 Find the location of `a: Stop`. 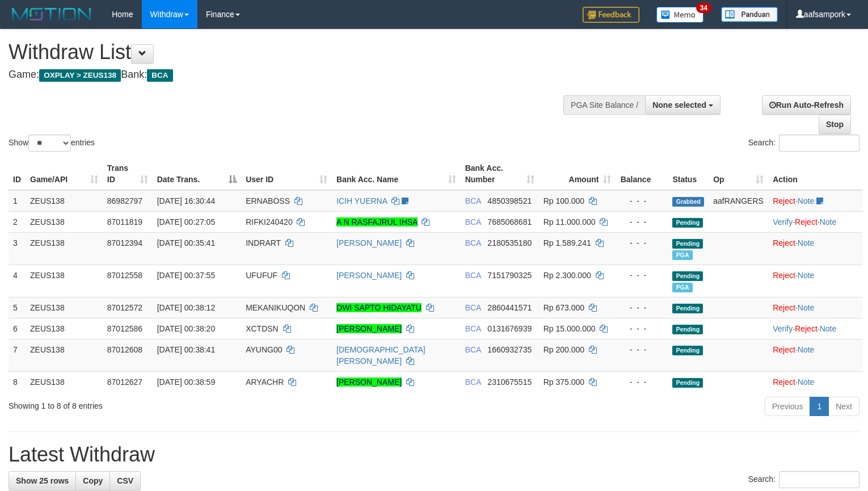

a: Stop is located at coordinates (835, 124).